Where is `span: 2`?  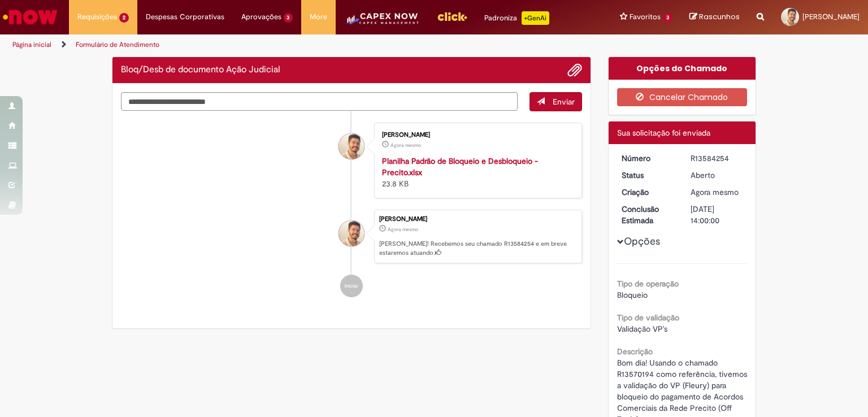
span: 2 is located at coordinates (124, 18).